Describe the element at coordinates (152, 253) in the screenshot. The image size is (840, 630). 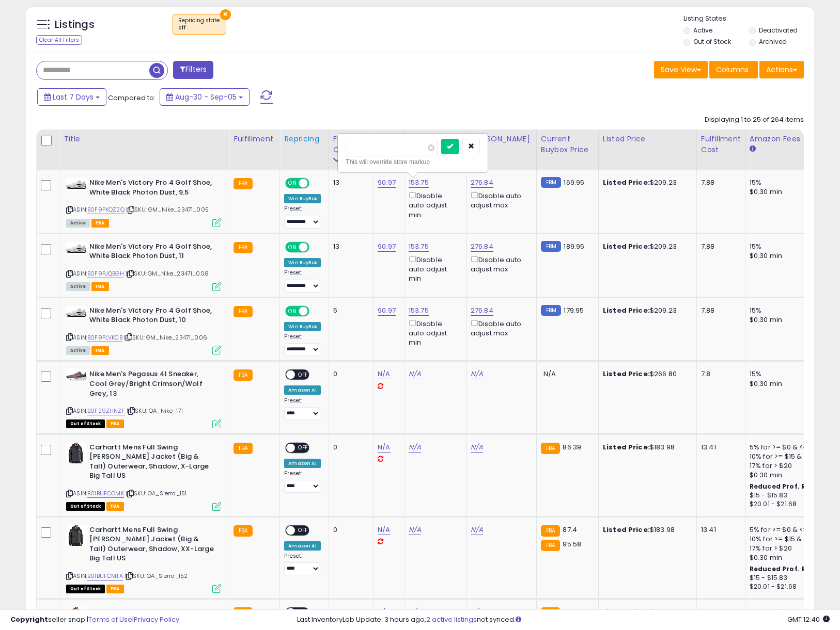
I see `b: Nike Men's Victory Pro 4 Golf Shoe, White Black Photon Dust, 11` at that location.